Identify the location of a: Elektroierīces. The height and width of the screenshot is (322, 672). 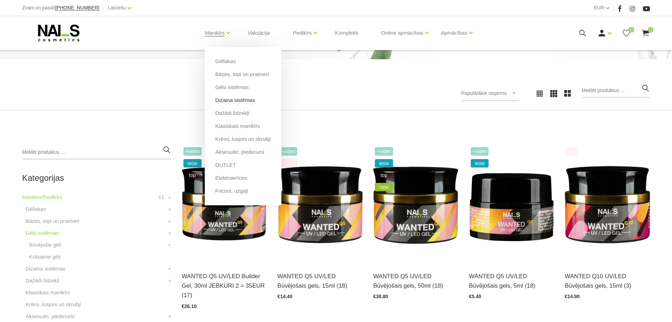
(231, 178).